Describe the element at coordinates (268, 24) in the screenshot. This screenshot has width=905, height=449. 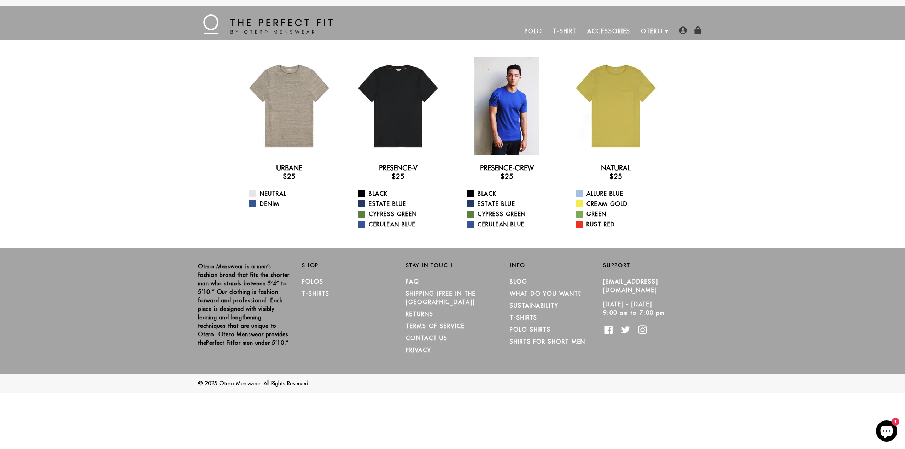
I see `img: The Perfect Fit - by Otero Menswear - Logo` at that location.